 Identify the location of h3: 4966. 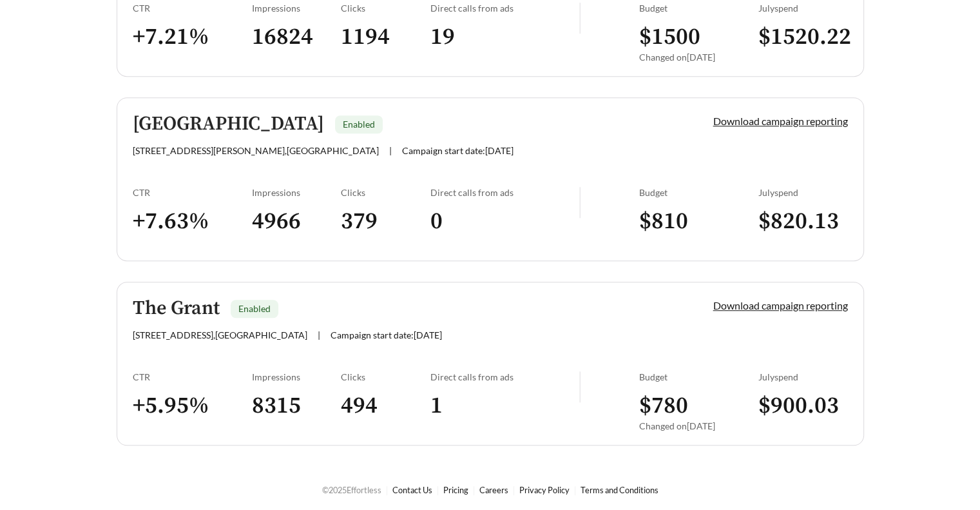
(297, 221).